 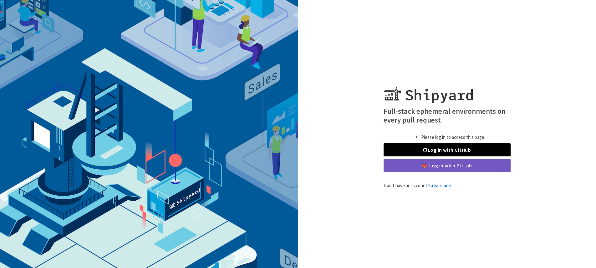 I want to click on span: Don't have an account?, so click(x=417, y=185).